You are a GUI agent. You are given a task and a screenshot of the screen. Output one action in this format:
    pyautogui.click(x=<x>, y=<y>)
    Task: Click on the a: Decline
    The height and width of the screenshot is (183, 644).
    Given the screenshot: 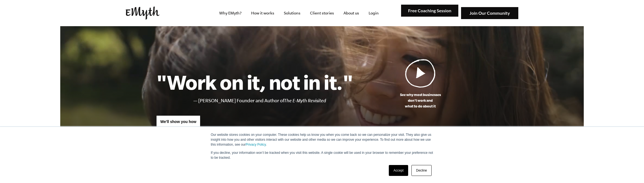 What is the action you would take?
    pyautogui.click(x=421, y=171)
    